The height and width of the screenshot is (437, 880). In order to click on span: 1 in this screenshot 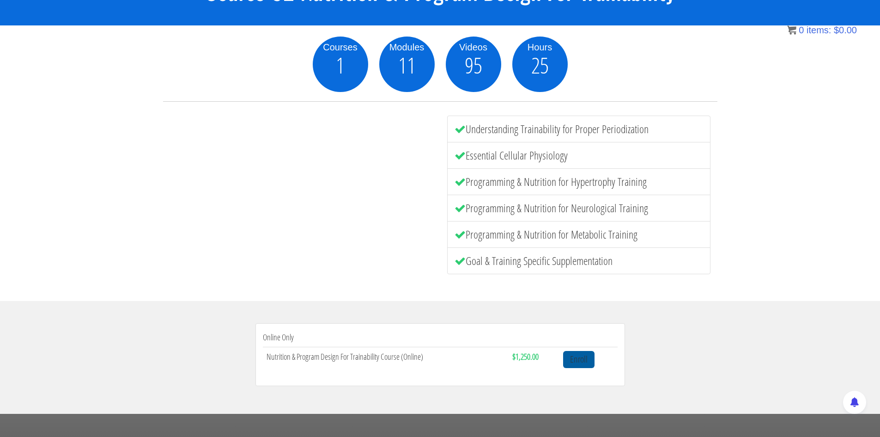, I will do `click(340, 65)`.